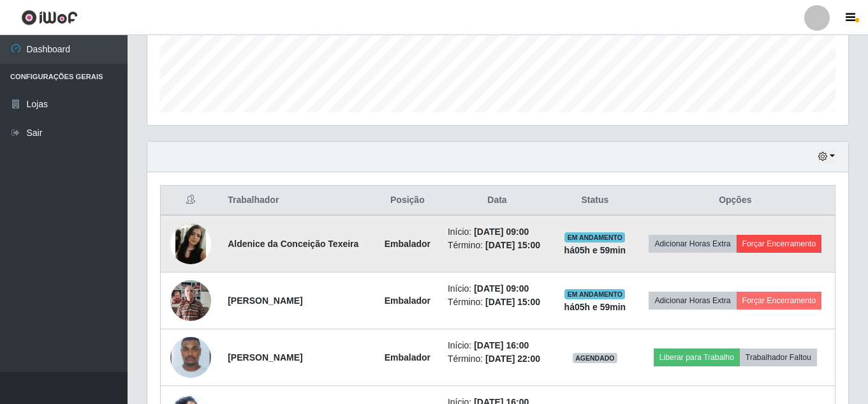 This screenshot has height=404, width=868. What do you see at coordinates (408, 201) in the screenshot?
I see `th: Posição` at bounding box center [408, 201].